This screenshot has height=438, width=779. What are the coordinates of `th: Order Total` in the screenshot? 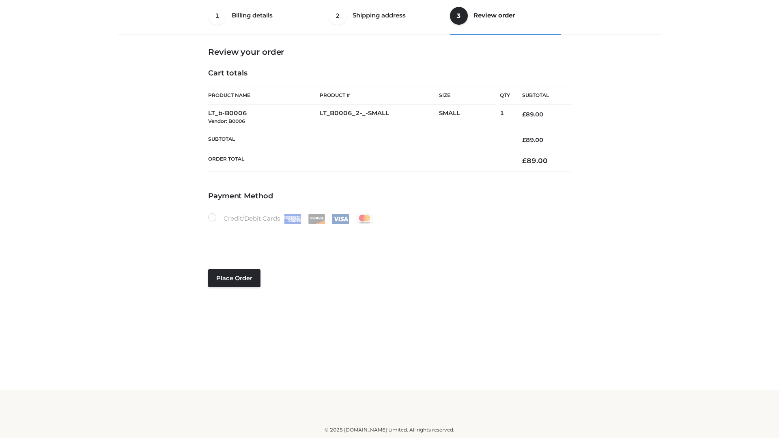 It's located at (359, 161).